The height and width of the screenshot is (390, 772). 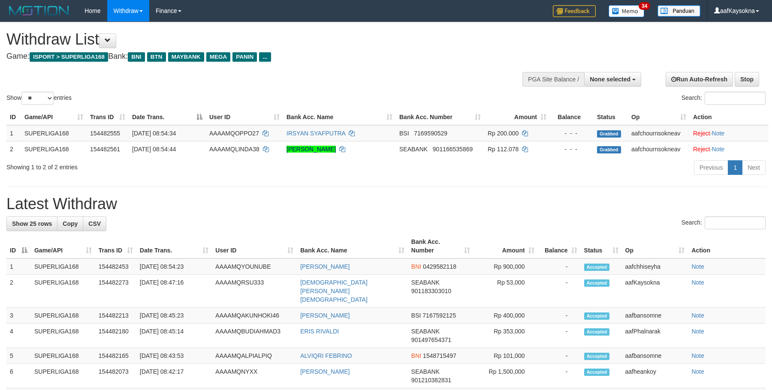 I want to click on td: 1, so click(x=14, y=133).